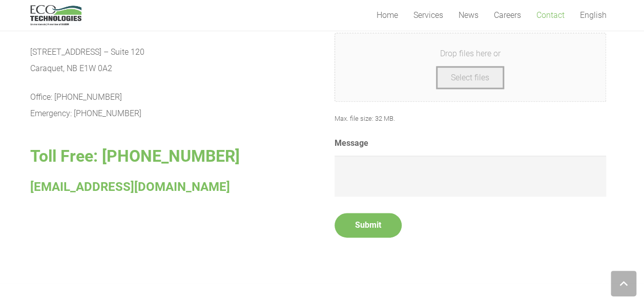 This screenshot has width=644, height=304. What do you see at coordinates (469, 15) in the screenshot?
I see `span: News` at bounding box center [469, 15].